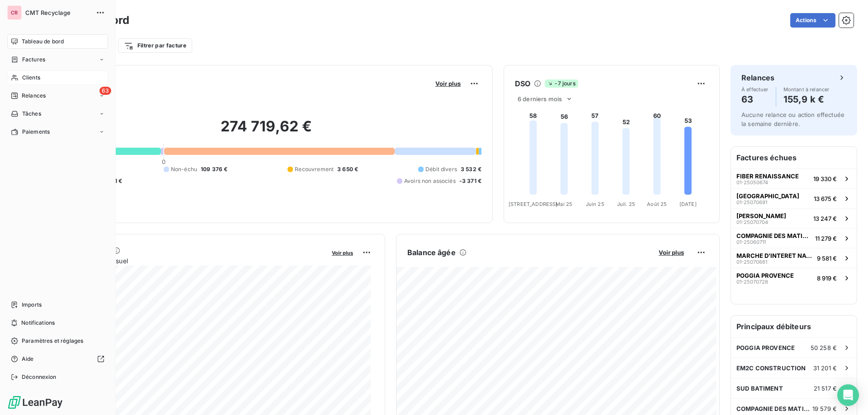 The width and height of the screenshot is (868, 415). Describe the element at coordinates (32, 114) in the screenshot. I see `span: Tâches` at that location.